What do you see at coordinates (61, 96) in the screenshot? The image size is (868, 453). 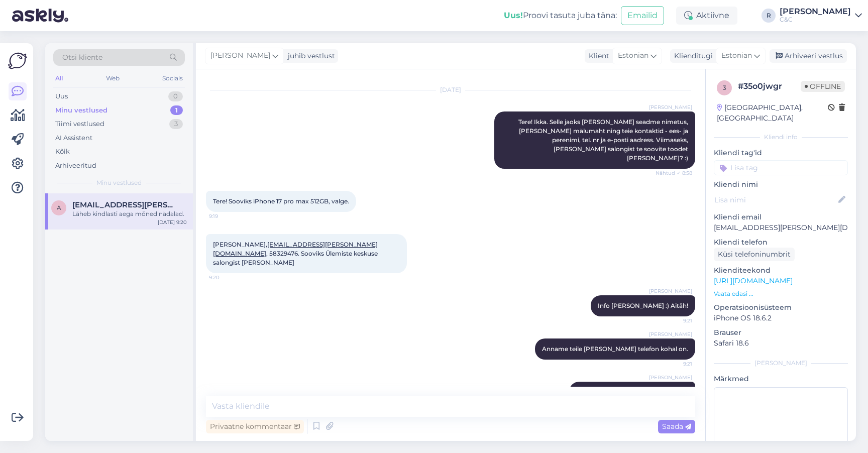 I see `div: Uus` at bounding box center [61, 96].